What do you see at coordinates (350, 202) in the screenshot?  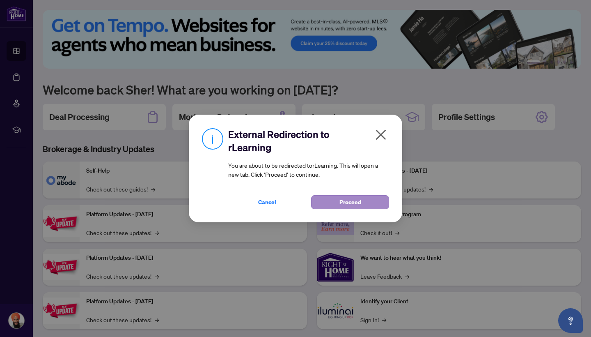 I see `button: Proceed` at bounding box center [350, 202].